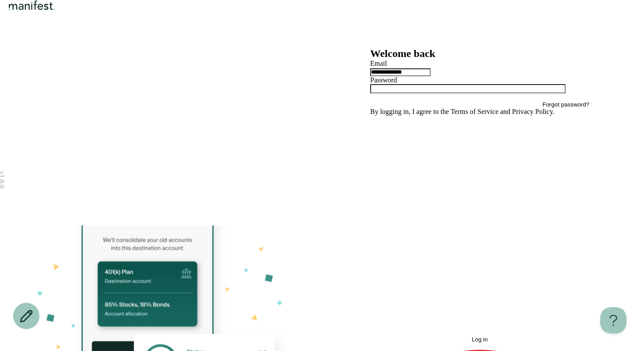 The image size is (644, 351). What do you see at coordinates (379, 63) in the screenshot?
I see `label: Email` at bounding box center [379, 63].